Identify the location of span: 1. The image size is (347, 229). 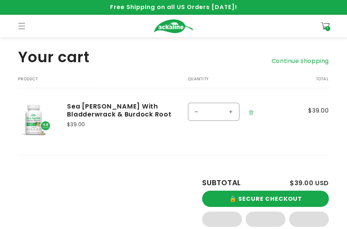
(327, 29).